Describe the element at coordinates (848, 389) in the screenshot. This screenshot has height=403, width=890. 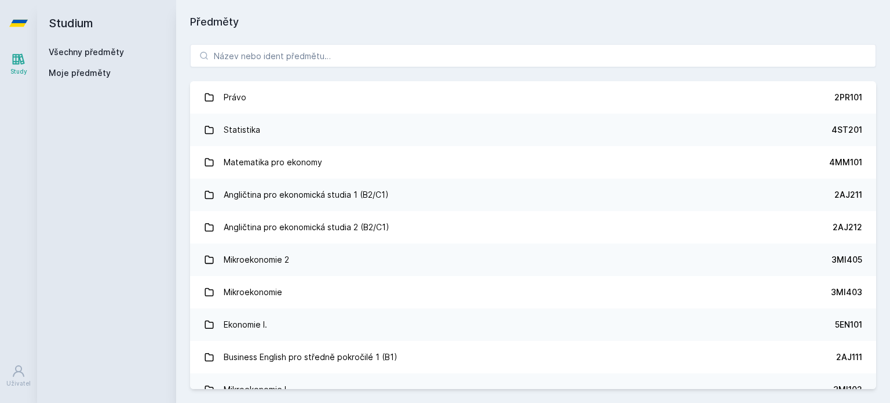
I see `div: 3MI102` at that location.